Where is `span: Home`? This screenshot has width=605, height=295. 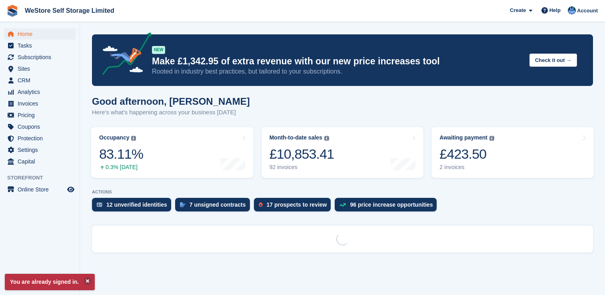
span: Home is located at coordinates (42, 34).